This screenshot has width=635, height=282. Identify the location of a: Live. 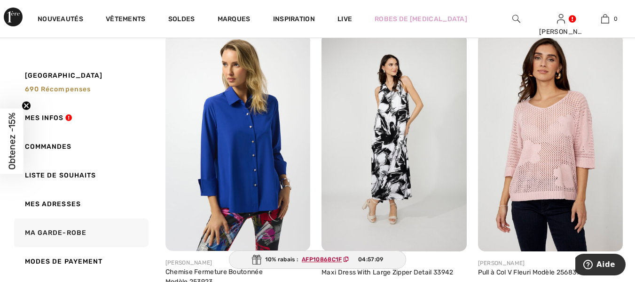
(345, 19).